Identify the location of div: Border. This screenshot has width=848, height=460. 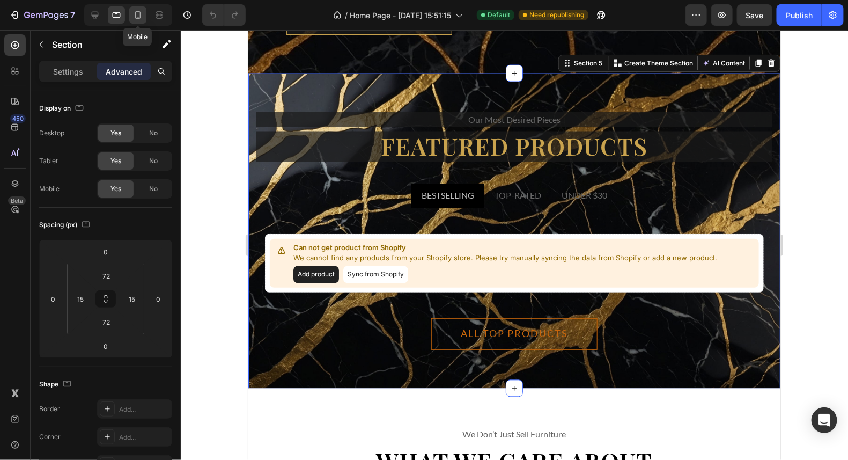
(49, 409).